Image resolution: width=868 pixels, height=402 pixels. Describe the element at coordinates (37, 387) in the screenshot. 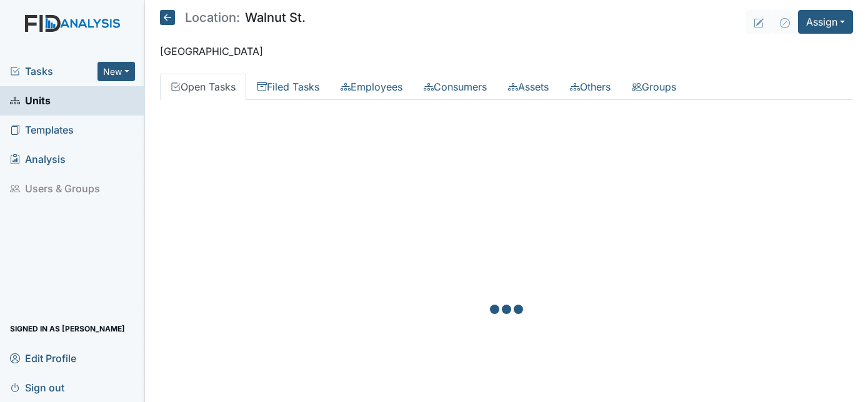

I see `span: Sign out` at that location.